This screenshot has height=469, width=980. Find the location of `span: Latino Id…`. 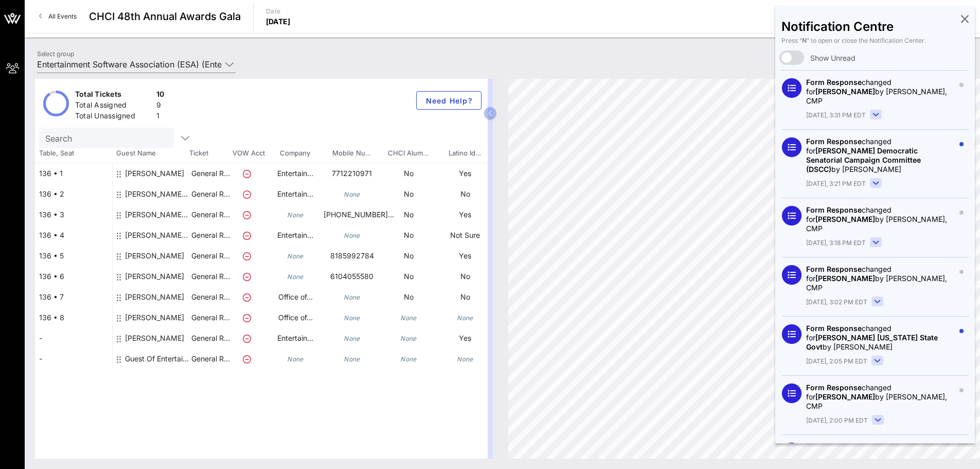

span: Latino Id… is located at coordinates (465, 154).